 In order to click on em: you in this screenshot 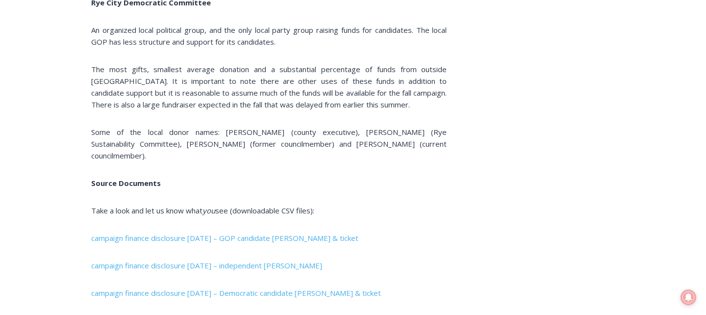, I will do `click(209, 210)`.